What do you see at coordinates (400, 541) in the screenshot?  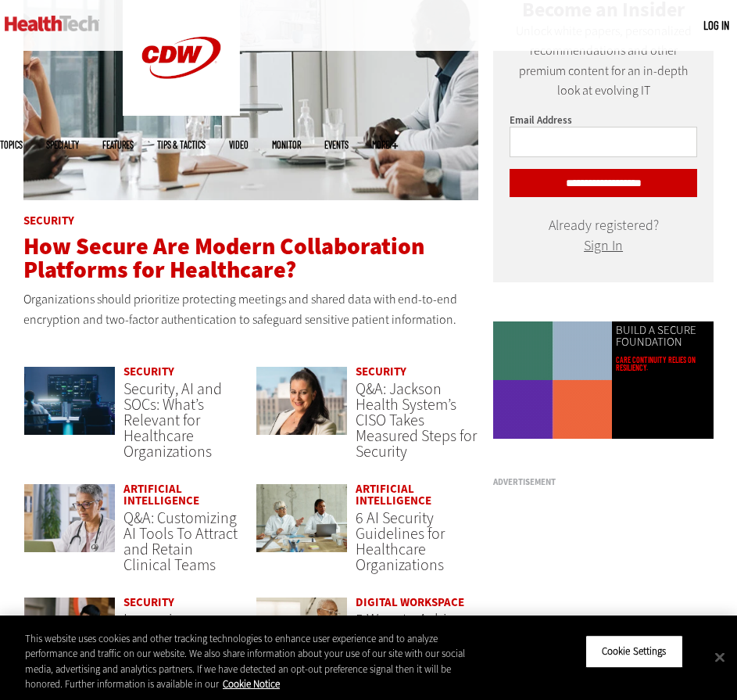 I see `span: 6 AI Security Guidelines for Healthcare Organizations` at bounding box center [400, 541].